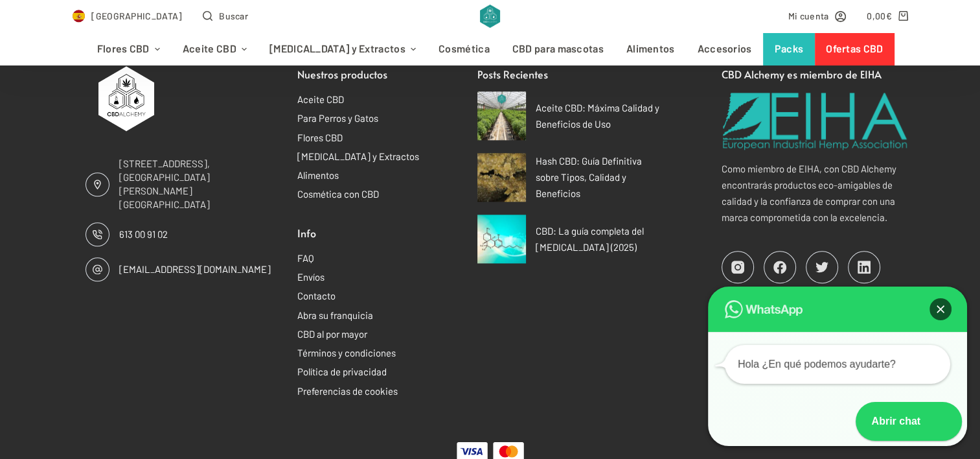 This screenshot has width=980, height=459. I want to click on a: 613 00 91 02, so click(143, 234).